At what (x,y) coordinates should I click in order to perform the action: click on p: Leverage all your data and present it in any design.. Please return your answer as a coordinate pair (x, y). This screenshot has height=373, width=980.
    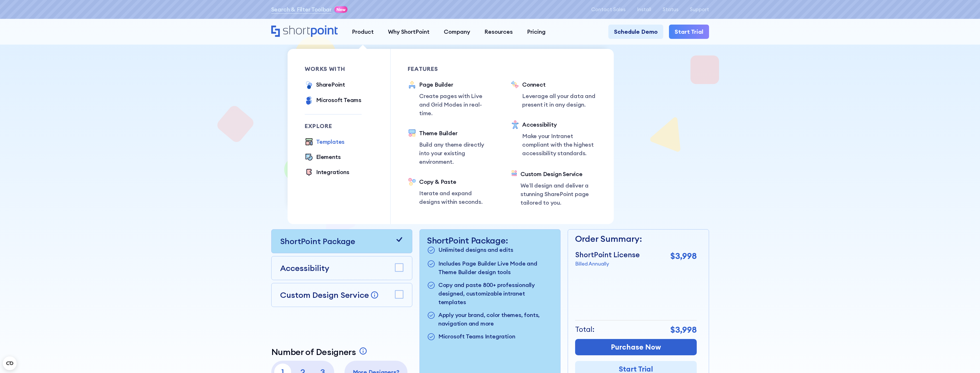
    Looking at the image, I should click on (559, 100).